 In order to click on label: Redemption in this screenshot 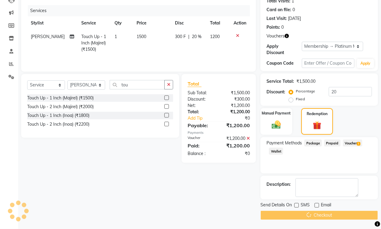, I will do `click(317, 114)`.